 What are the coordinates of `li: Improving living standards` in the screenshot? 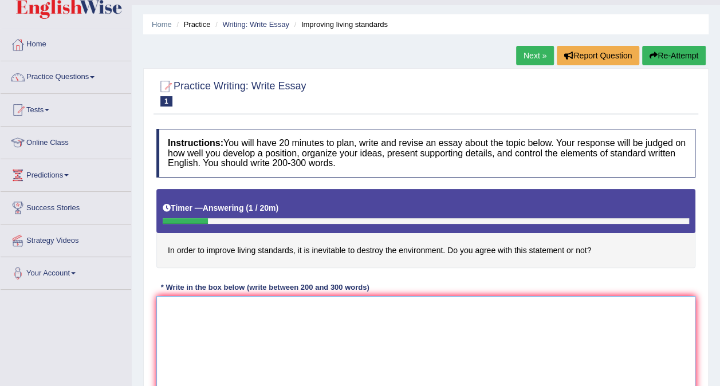 It's located at (340, 24).